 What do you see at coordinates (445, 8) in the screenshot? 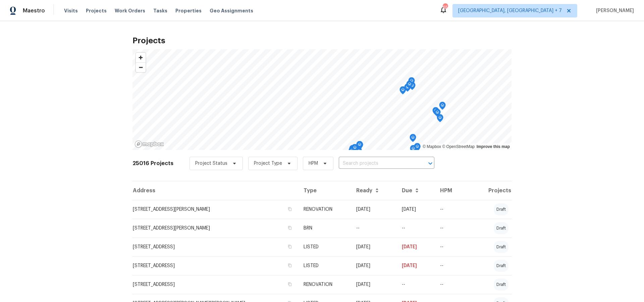
I see `div: 65` at bounding box center [445, 8].